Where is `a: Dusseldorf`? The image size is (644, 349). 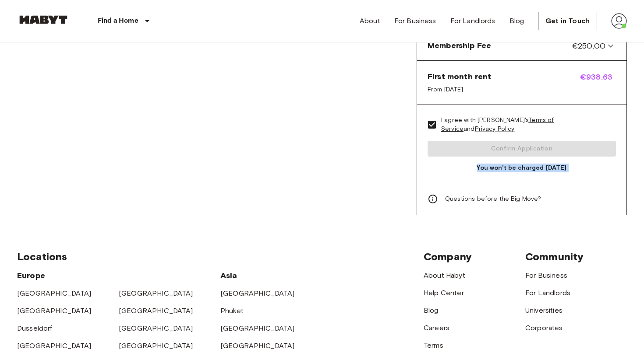
a: Dusseldorf is located at coordinates (34, 328).